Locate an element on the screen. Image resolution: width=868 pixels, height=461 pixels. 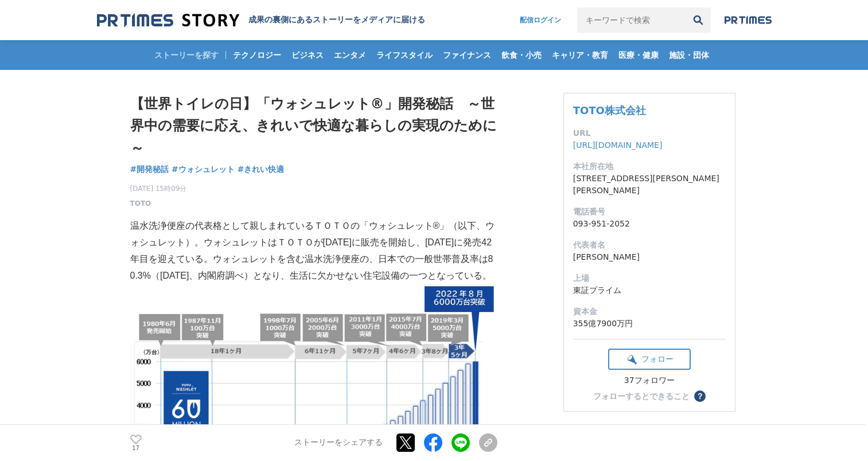
button: 検索 is located at coordinates (698, 20).